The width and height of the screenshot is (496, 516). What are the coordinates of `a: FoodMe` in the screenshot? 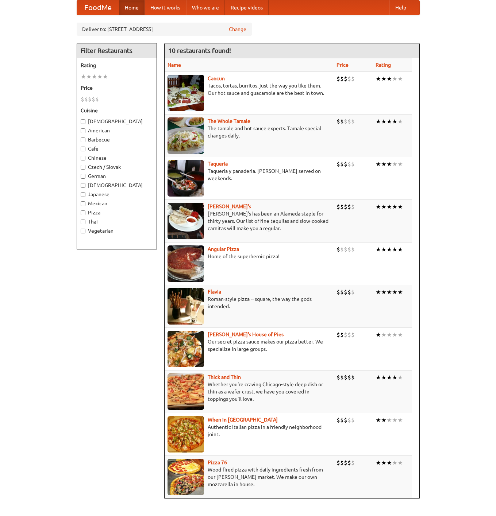 It's located at (98, 8).